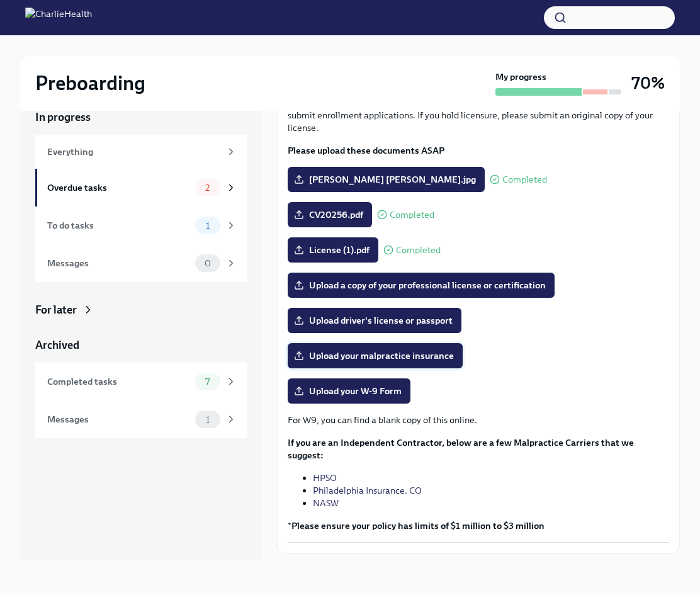 The image size is (700, 595). What do you see at coordinates (366, 151) in the screenshot?
I see `strong: Please upload these documents ASAP` at bounding box center [366, 151].